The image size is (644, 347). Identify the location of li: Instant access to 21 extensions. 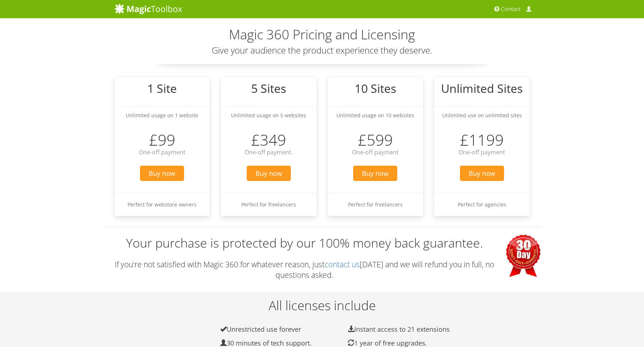
(395, 329).